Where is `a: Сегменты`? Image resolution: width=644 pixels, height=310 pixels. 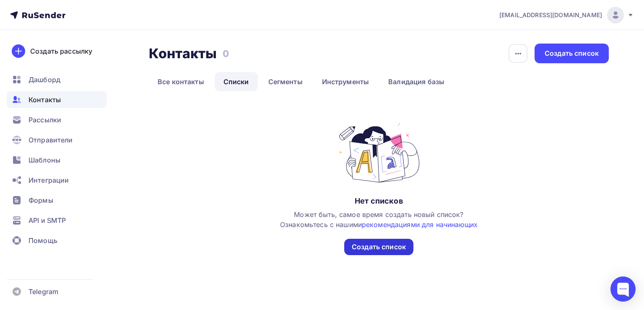 a: Сегменты is located at coordinates (285, 82).